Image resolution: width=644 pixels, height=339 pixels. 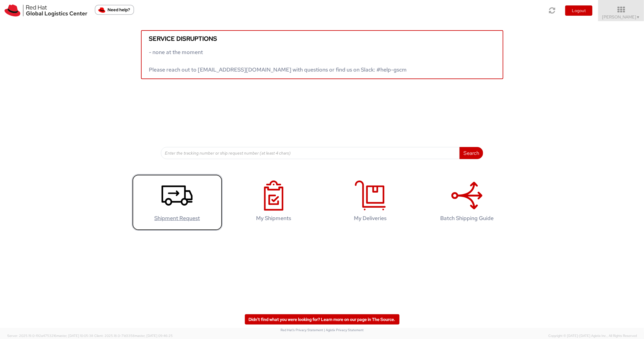 What do you see at coordinates (322, 320) in the screenshot?
I see `a: Didn't find what you were looking for? Learn more on our page in The Source.` at bounding box center [322, 320].